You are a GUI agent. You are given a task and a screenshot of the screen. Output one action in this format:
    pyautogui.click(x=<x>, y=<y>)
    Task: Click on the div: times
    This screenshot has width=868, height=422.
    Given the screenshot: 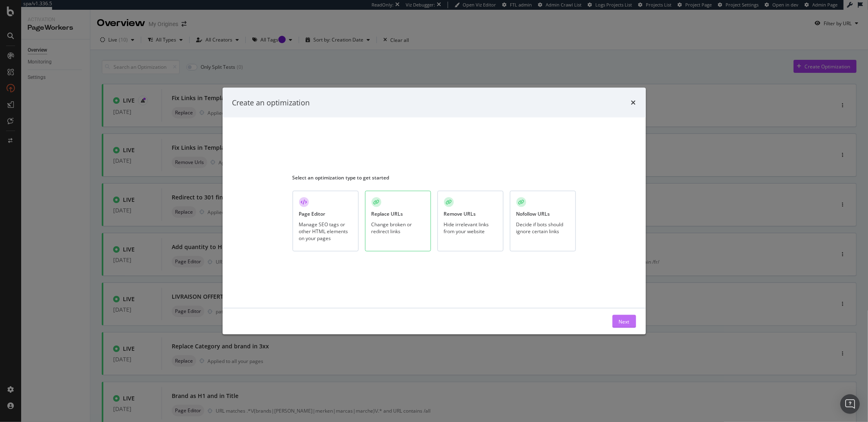 What is the action you would take?
    pyautogui.click(x=634, y=102)
    